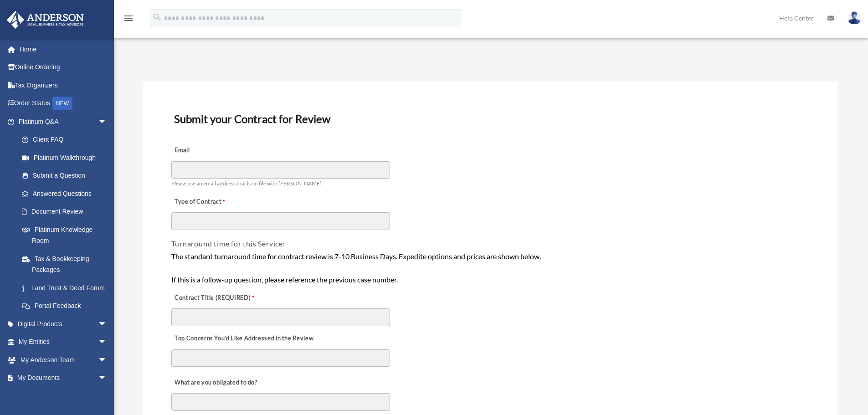 The width and height of the screenshot is (868, 415). I want to click on a: Land Trust & Deed Forum, so click(67, 288).